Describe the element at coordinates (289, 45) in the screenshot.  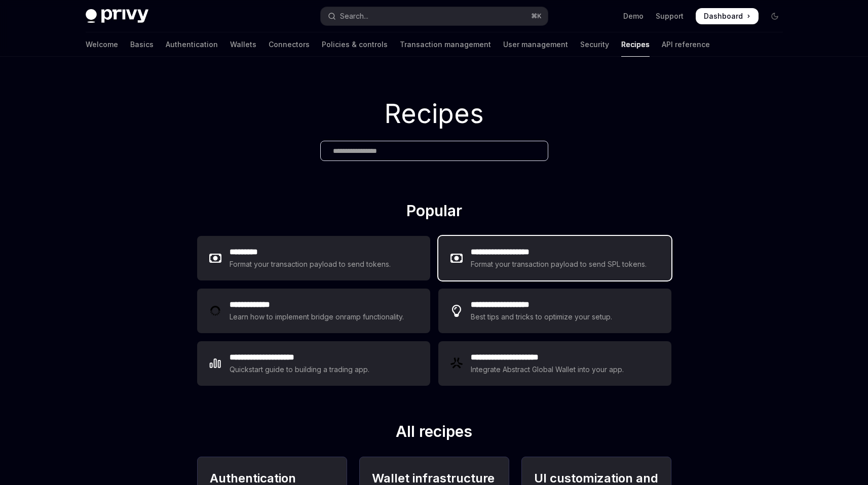
I see `a: Connectors` at that location.